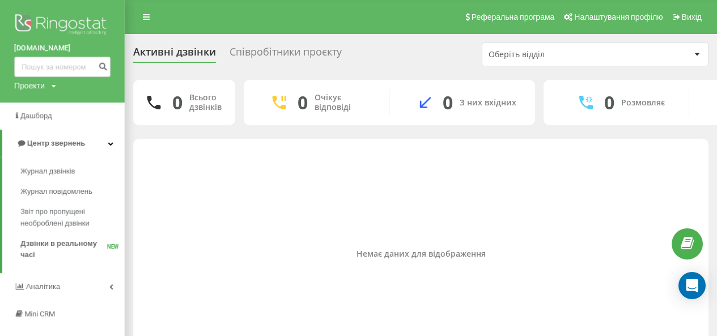 The width and height of the screenshot is (717, 336). What do you see at coordinates (70, 218) in the screenshot?
I see `span: Звіт про пропущені необроблені дзвінки` at bounding box center [70, 218].